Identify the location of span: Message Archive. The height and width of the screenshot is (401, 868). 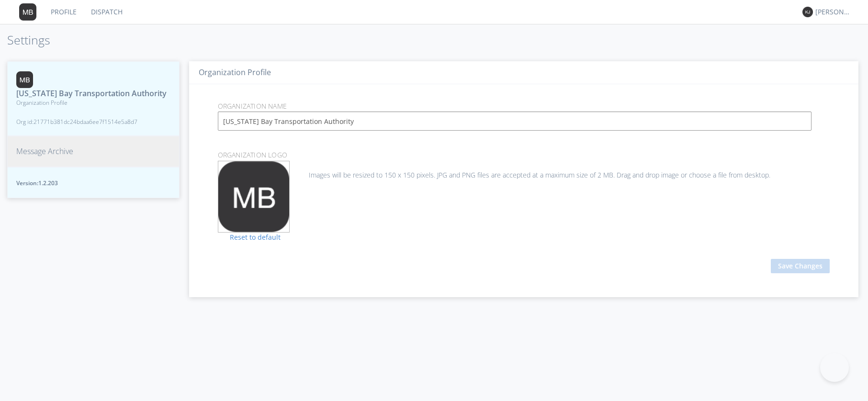
(45, 151).